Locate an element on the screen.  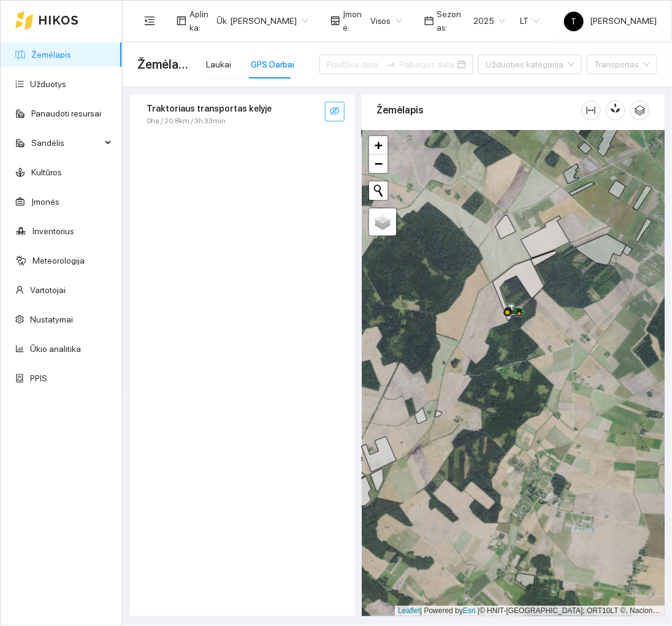
span: LT is located at coordinates (530, 21).